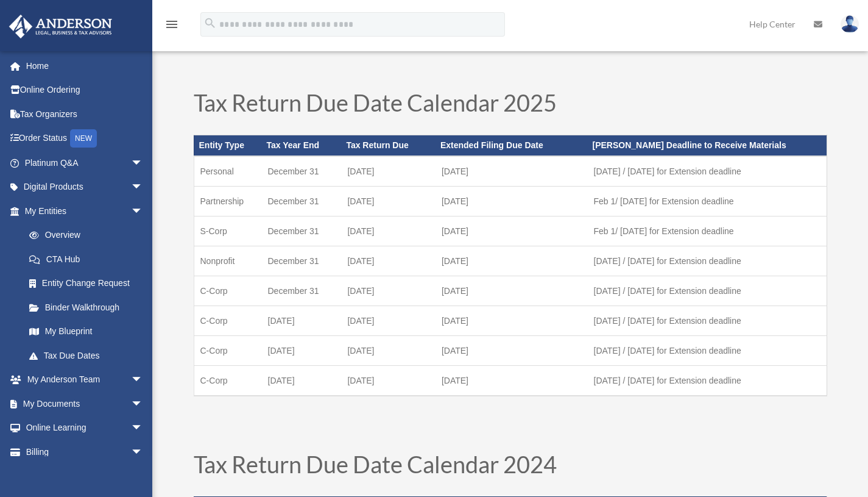 This screenshot has width=868, height=497. I want to click on th: Extended Filing Due Date, so click(512, 145).